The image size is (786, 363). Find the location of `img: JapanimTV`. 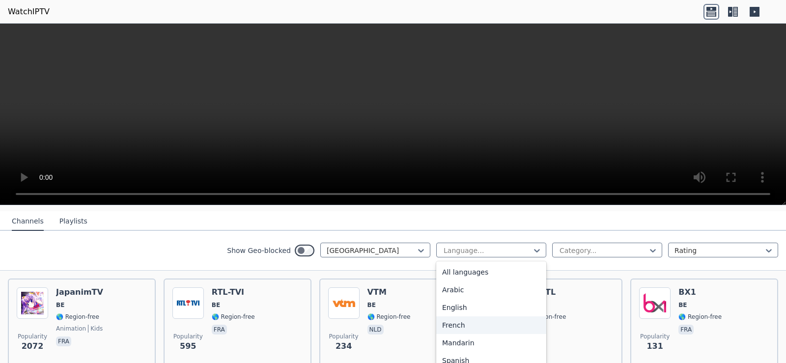

img: JapanimTV is located at coordinates (32, 303).